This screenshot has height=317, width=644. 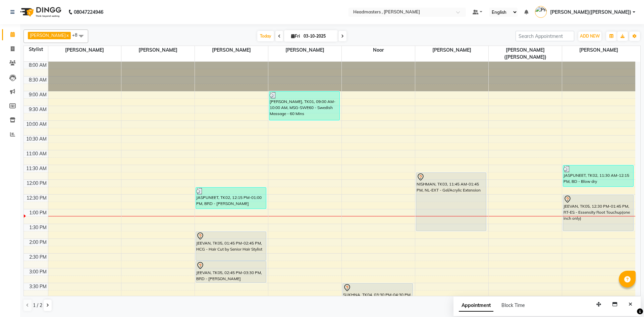 What do you see at coordinates (598, 213) in the screenshot?
I see `div: JEEVAN, TK05, 12:30 PM-01:45 PM, RT-ES - Essensity Root Touchup(one inch only)` at bounding box center [598, 213].